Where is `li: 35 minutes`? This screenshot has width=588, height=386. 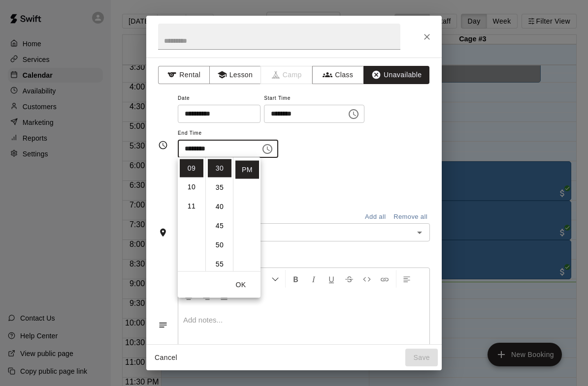
li: 35 minutes is located at coordinates (220, 187).